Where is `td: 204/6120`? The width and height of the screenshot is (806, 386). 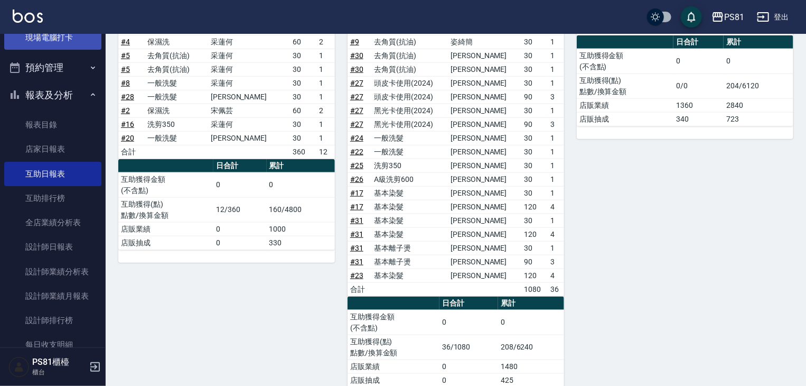
td: 204/6120 is located at coordinates (759, 86).